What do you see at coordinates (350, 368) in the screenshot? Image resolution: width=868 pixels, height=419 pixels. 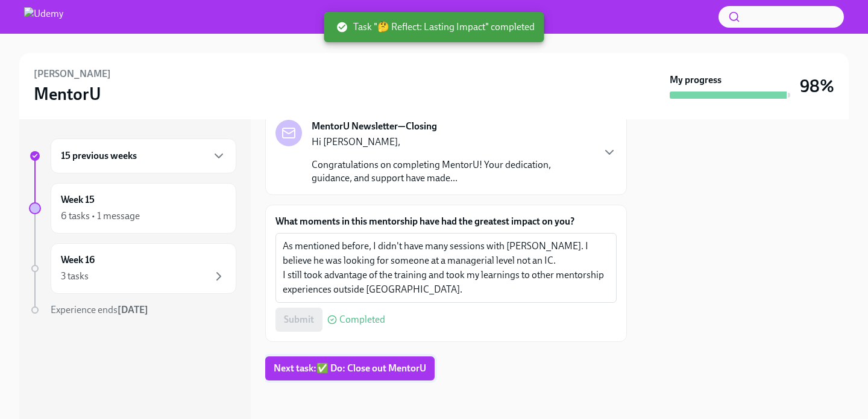 I see `a: Next task:✅ Do: Close out MentorU` at bounding box center [350, 368].